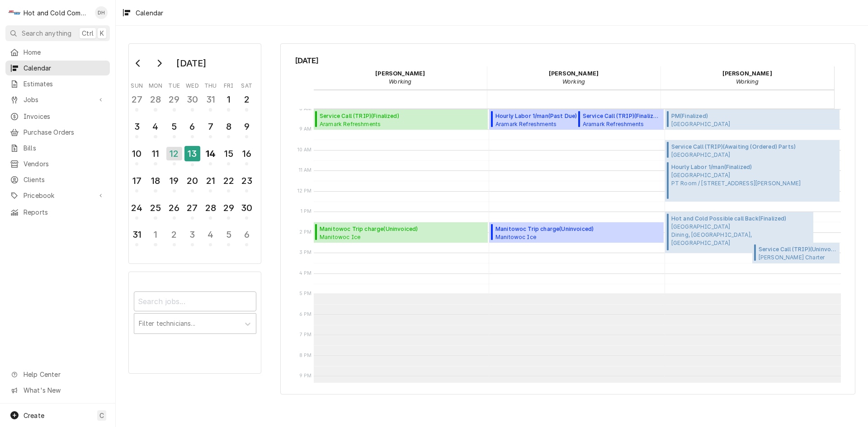 Image resolution: width=868 pixels, height=427 pixels. Describe the element at coordinates (57, 99) in the screenshot. I see `span: Jobs` at that location.